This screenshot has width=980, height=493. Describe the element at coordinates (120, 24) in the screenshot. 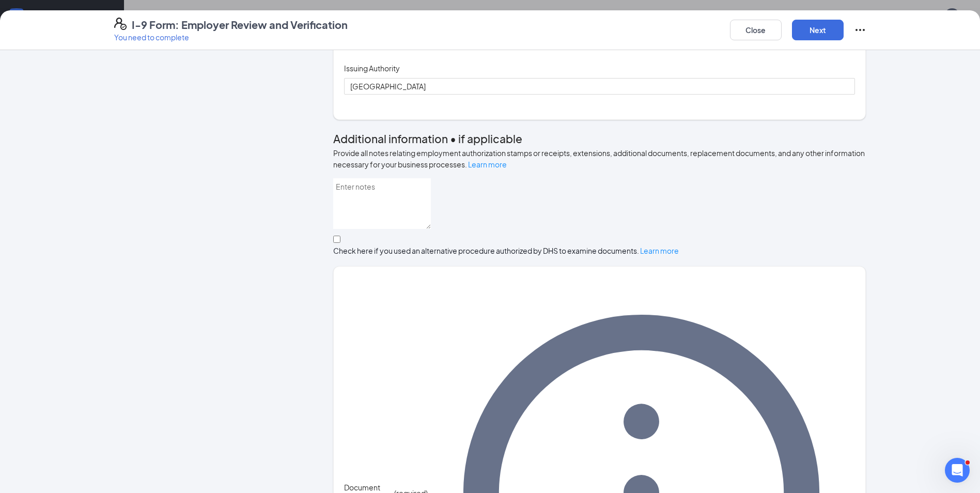

I see `svg: FormI9EVerifyIcon` at that location.